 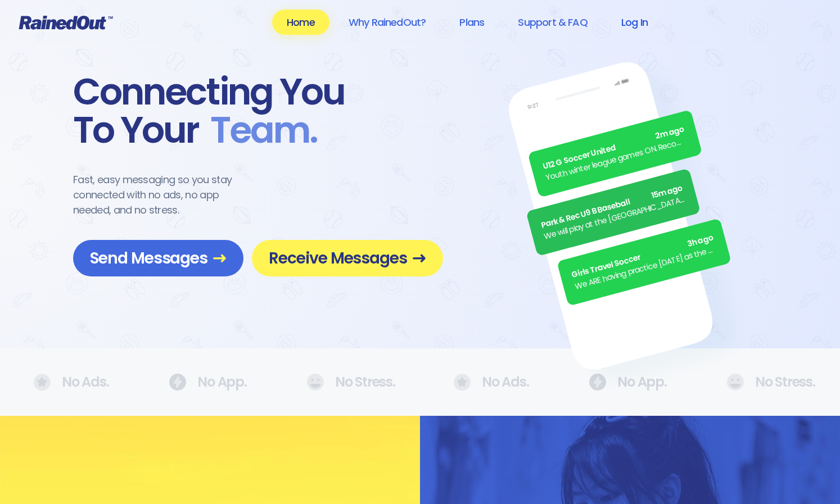 What do you see at coordinates (617, 159) in the screenshot?
I see `div: Youth winter league games ON. Recommend running shoes/sneakers for players as option for footwear.` at bounding box center [617, 159].